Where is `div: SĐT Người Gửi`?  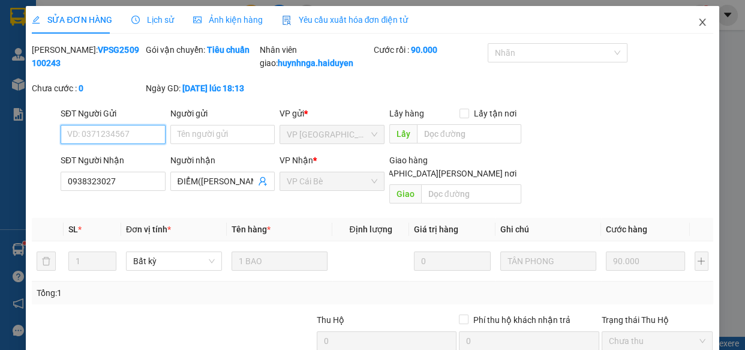 div: SĐT Người Gửi is located at coordinates (113, 113).